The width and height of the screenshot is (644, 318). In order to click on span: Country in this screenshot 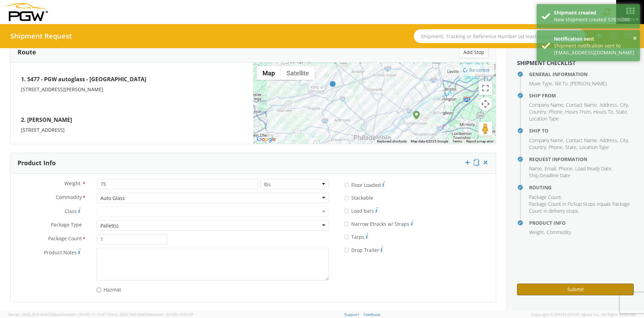, I will do `click(538, 147)`.